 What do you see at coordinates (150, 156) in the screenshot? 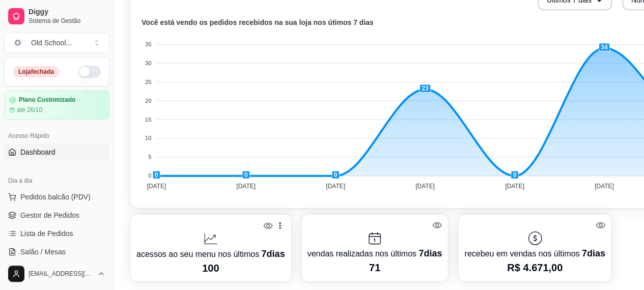
I see `tspan: 5` at bounding box center [150, 156].